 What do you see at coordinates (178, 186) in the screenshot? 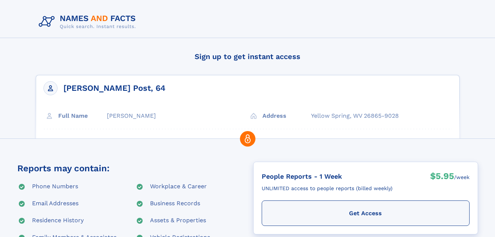
I see `div: Workplace & Career` at bounding box center [178, 186].